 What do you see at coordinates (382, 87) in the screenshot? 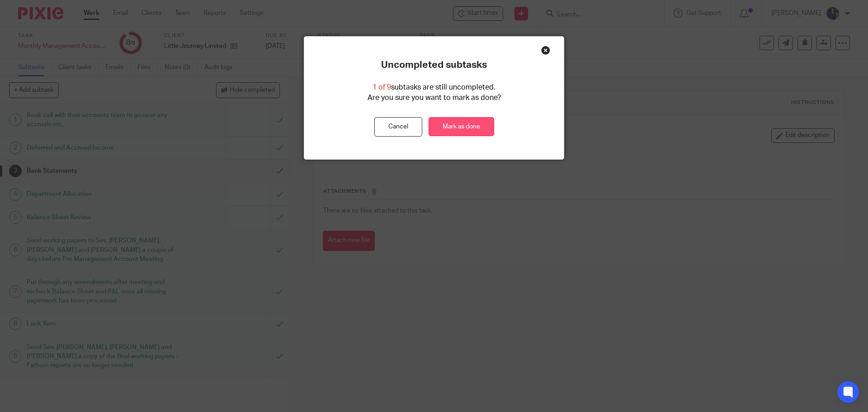
I see `span: 1 of 9` at bounding box center [382, 87].